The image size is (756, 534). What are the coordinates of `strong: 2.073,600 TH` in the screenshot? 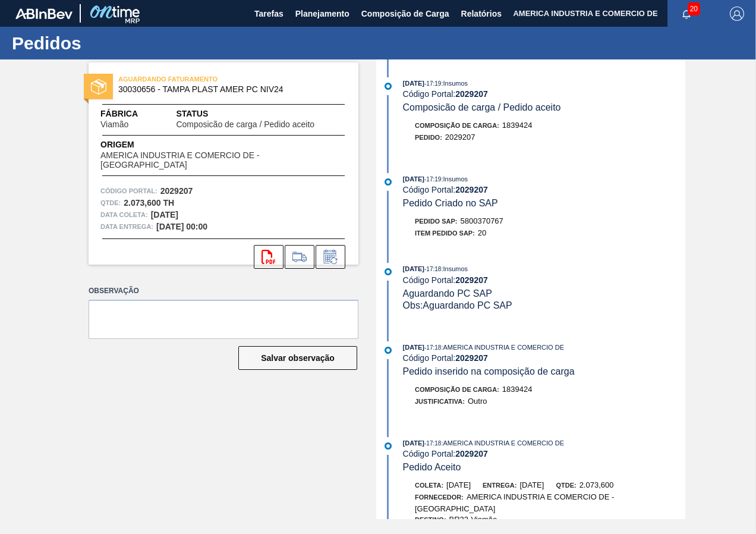 It's located at (149, 203).